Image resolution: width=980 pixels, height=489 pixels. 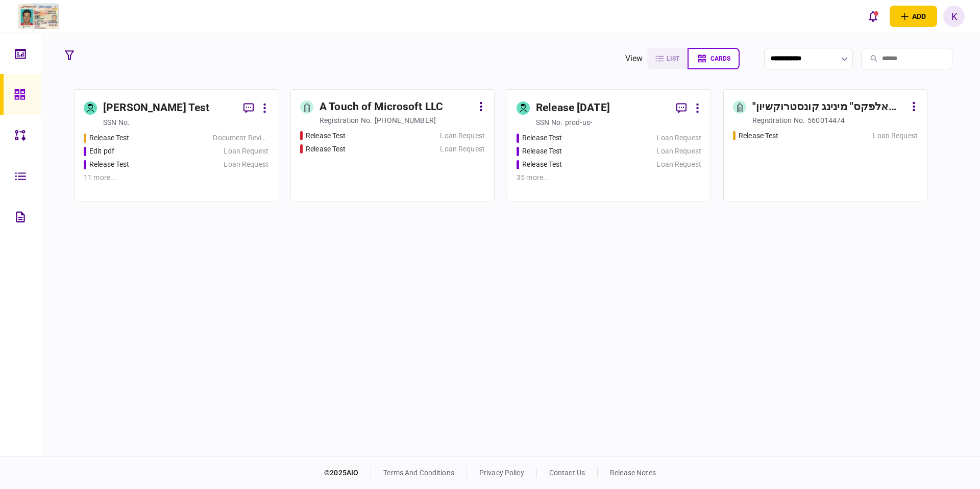 I want to click on button: cards, so click(x=714, y=59).